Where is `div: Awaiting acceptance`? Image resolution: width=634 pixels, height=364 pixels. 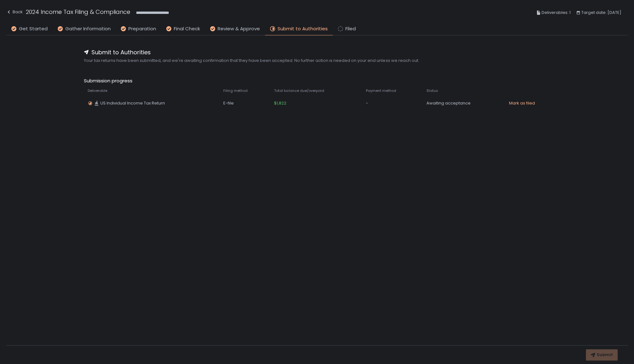 div: Awaiting acceptance is located at coordinates (464, 103).